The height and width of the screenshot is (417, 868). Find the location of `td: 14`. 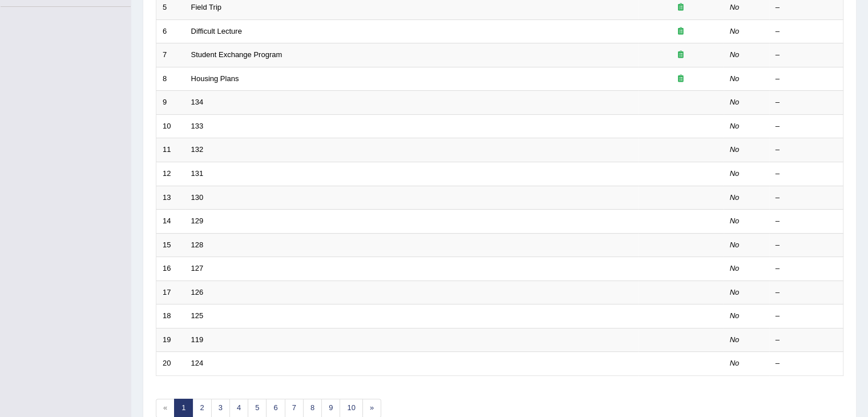

td: 14 is located at coordinates (170, 222).